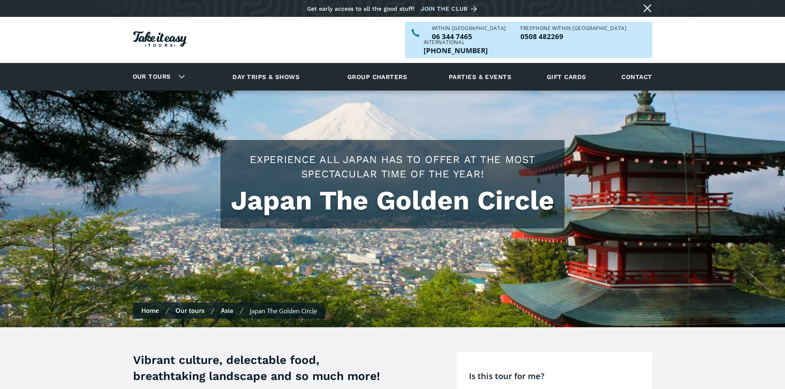  What do you see at coordinates (377, 77) in the screenshot?
I see `a: Group charters` at bounding box center [377, 77].